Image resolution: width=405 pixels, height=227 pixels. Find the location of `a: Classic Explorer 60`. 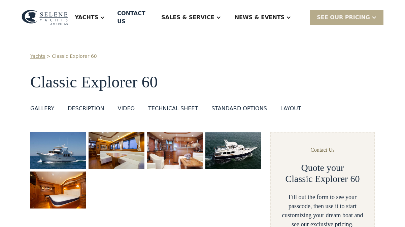

a: Classic Explorer 60 is located at coordinates (74, 56).